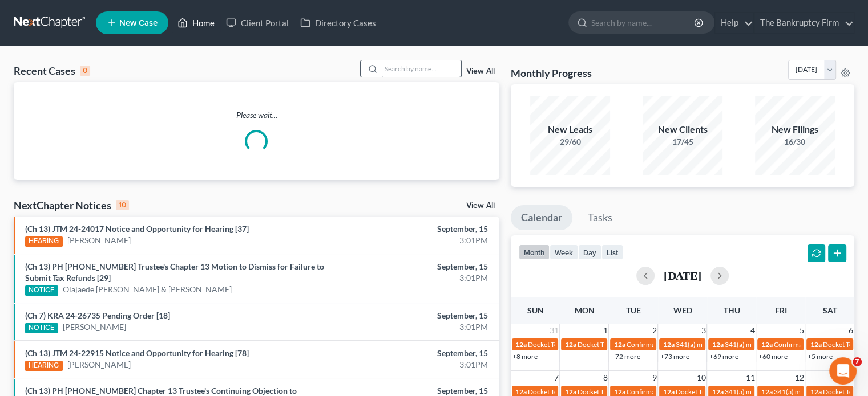  What do you see at coordinates (563, 252) in the screenshot?
I see `button: week` at bounding box center [563, 252].